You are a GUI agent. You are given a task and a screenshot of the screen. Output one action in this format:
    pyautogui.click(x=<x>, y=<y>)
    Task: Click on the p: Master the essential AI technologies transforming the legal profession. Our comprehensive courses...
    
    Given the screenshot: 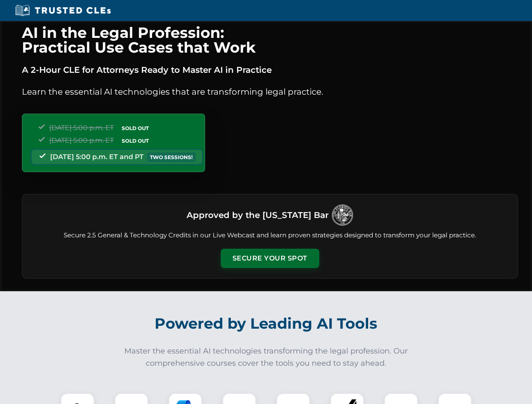 What is the action you would take?
    pyautogui.click(x=266, y=358)
    